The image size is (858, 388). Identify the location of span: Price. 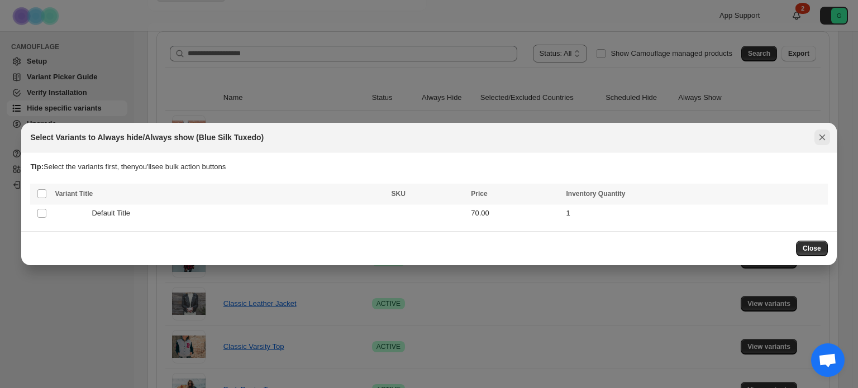
(479, 194).